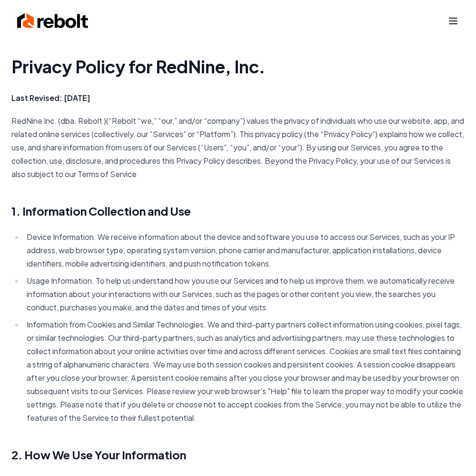  What do you see at coordinates (53, 21) in the screenshot?
I see `img: Rebolt Logo` at bounding box center [53, 21].